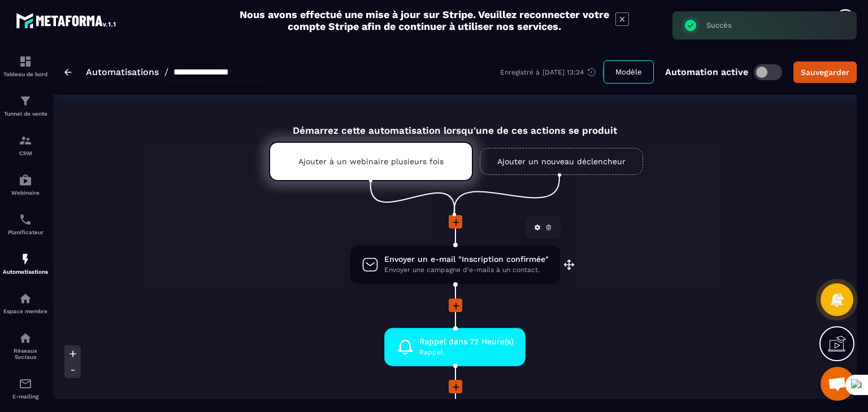  I want to click on p: Automation active, so click(706, 71).